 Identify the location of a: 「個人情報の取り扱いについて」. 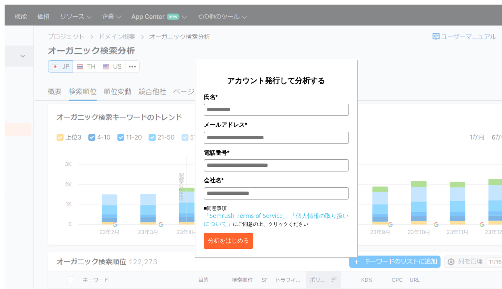
(276, 220).